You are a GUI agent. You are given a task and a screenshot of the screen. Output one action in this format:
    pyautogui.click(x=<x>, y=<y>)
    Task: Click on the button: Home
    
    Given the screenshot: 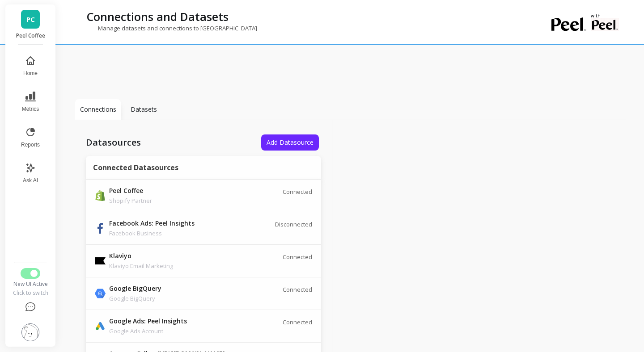 What is the action you would take?
    pyautogui.click(x=30, y=66)
    